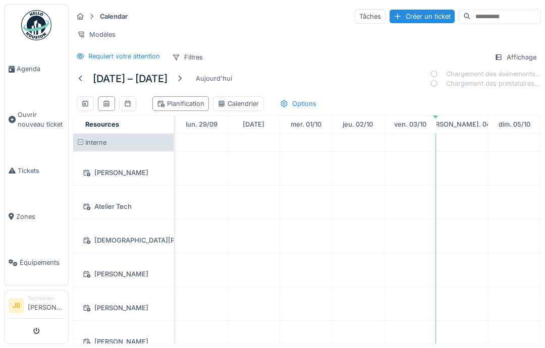 The image size is (545, 348). What do you see at coordinates (370, 16) in the screenshot?
I see `div: Tâches` at bounding box center [370, 16].